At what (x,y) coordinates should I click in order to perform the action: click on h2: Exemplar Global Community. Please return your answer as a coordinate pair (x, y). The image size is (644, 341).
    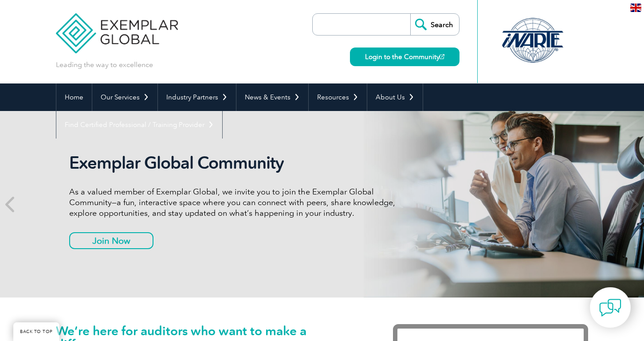
    Looking at the image, I should click on (235, 163).